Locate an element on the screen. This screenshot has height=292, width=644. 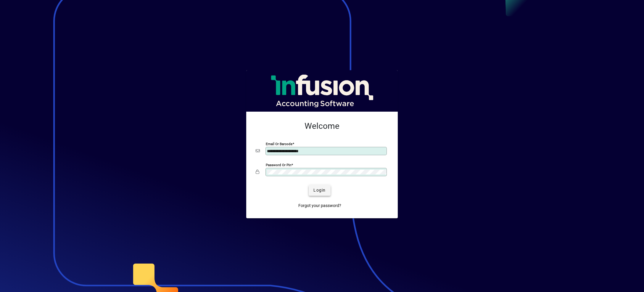
span: Login is located at coordinates (320, 190).